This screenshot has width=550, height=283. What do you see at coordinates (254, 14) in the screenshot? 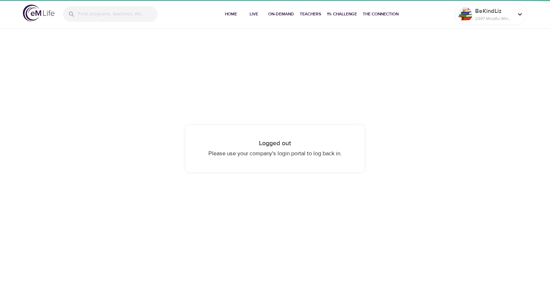
I see `span: Live` at bounding box center [254, 14].